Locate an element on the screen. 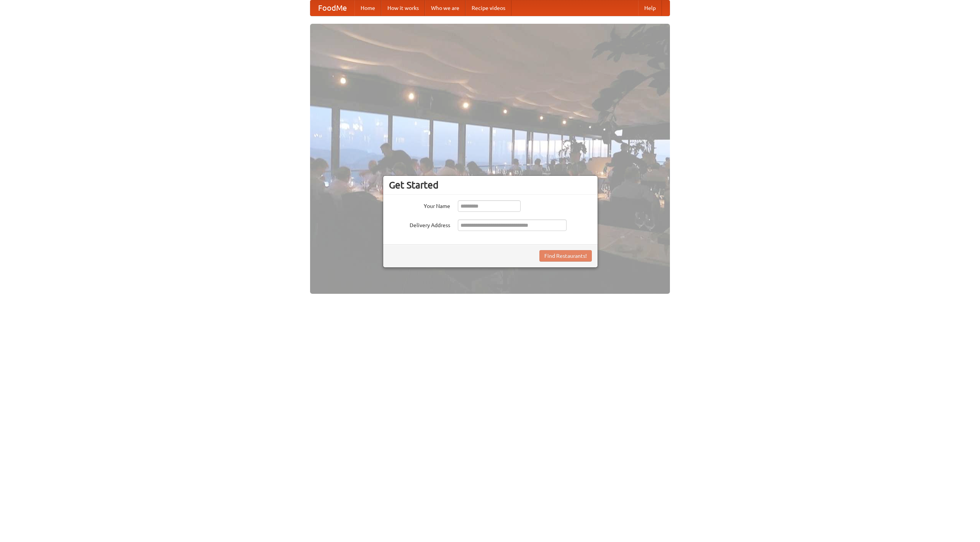 The image size is (980, 542). h3: Get Started is located at coordinates (491, 185).